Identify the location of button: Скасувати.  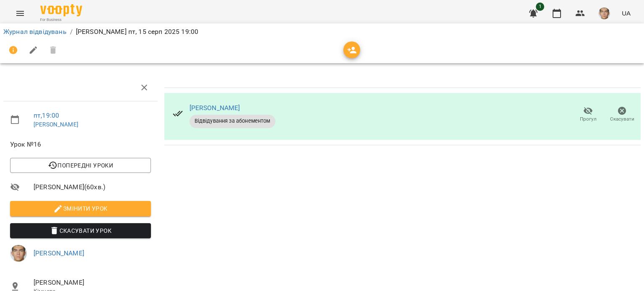
(622, 115).